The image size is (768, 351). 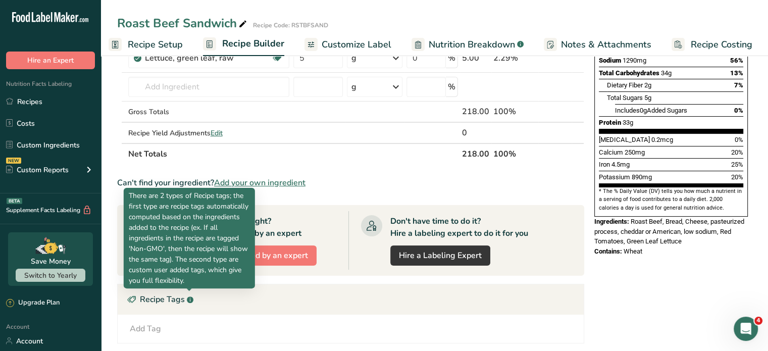 I want to click on span: Edit, so click(x=216, y=133).